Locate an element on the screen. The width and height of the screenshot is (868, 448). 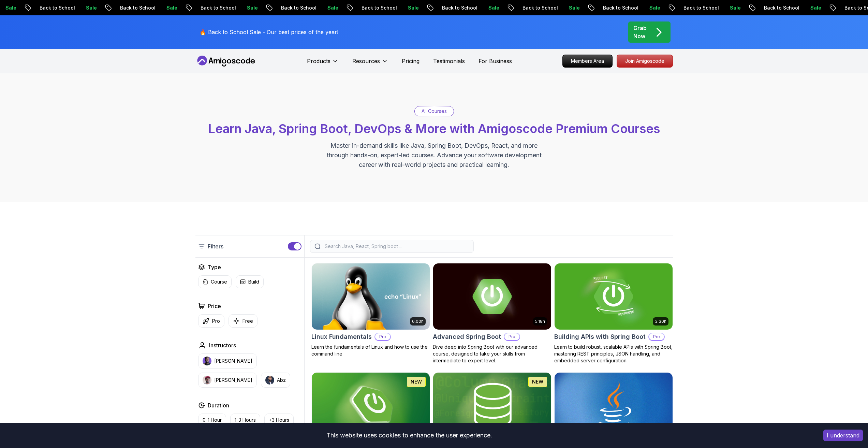
p: Free is located at coordinates (248, 321).